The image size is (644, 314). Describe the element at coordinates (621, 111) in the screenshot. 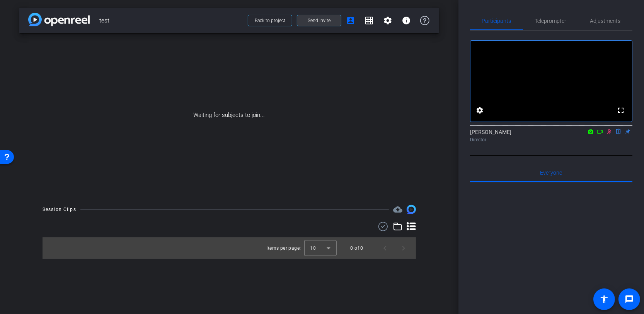

I see `mat-icon: fullscreen` at that location.